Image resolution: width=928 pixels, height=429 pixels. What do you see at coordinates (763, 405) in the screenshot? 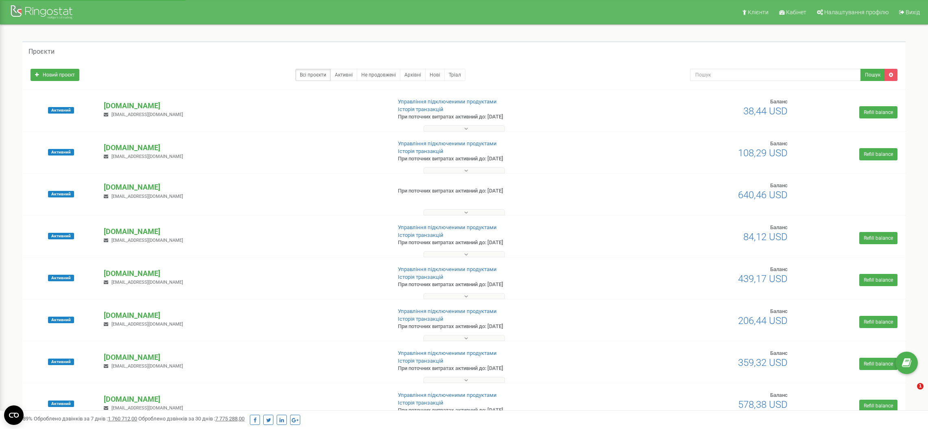
I see `span: 578,38 USD` at bounding box center [763, 405].